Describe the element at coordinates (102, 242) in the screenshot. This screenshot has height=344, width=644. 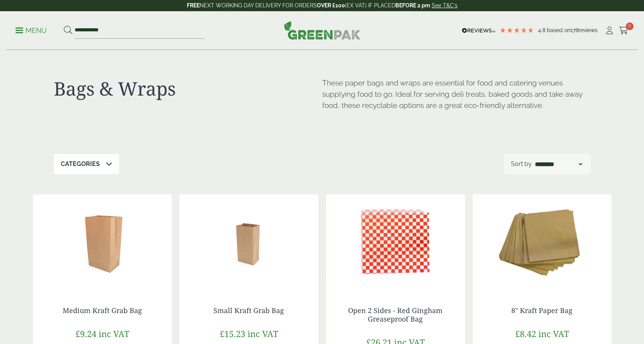
I see `img: 3330041 Medium Kraft Grab Bag V1` at that location.